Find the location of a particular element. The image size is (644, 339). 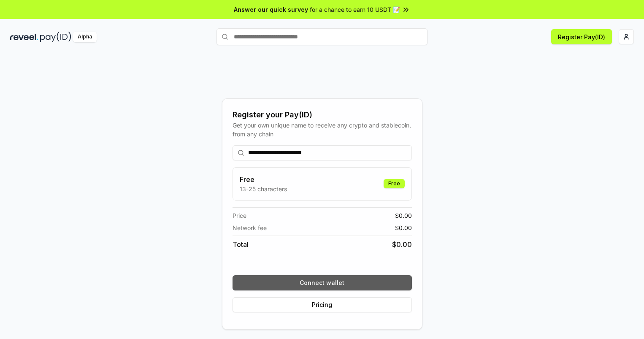

div: Alpha is located at coordinates (85, 37).